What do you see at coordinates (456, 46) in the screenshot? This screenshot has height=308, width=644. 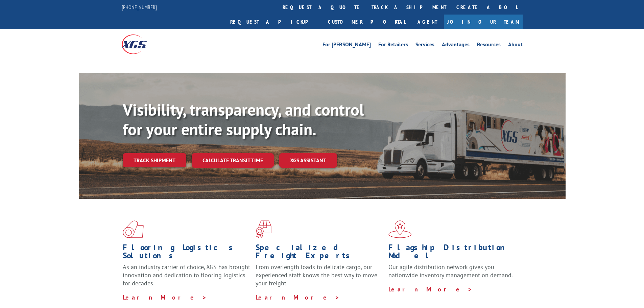 I see `a: Advantages` at bounding box center [456, 46].